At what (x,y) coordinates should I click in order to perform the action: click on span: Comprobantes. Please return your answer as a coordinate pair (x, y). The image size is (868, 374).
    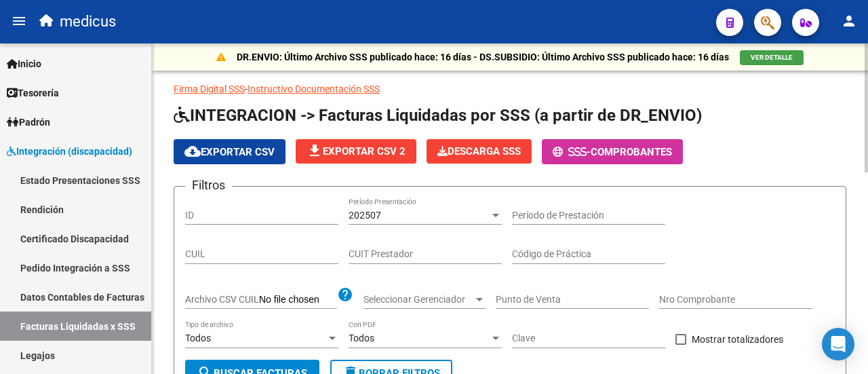
    Looking at the image, I should click on (631, 152).